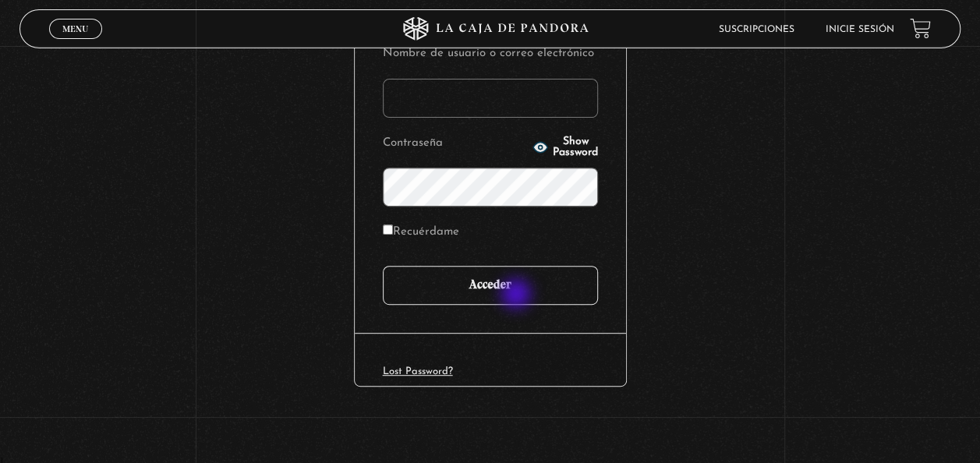 The height and width of the screenshot is (463, 980). What do you see at coordinates (566, 147) in the screenshot?
I see `button: Show Password` at bounding box center [566, 147].